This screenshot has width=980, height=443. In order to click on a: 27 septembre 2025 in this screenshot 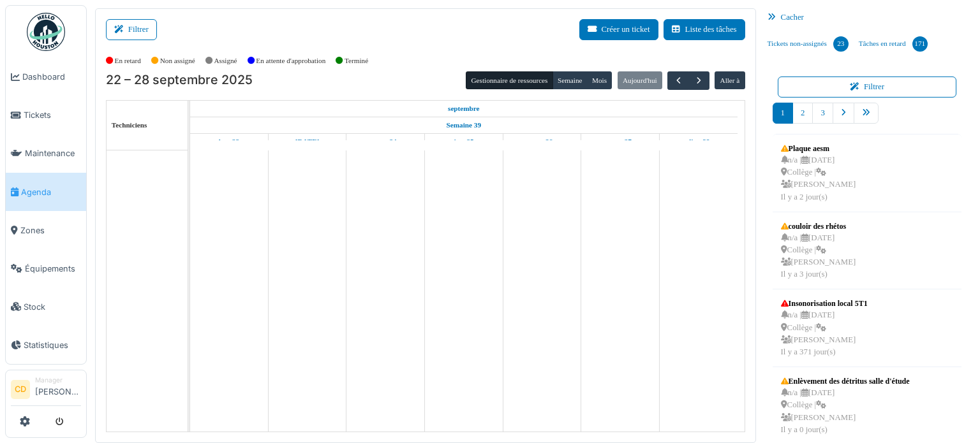, I will do `click(620, 142)`.